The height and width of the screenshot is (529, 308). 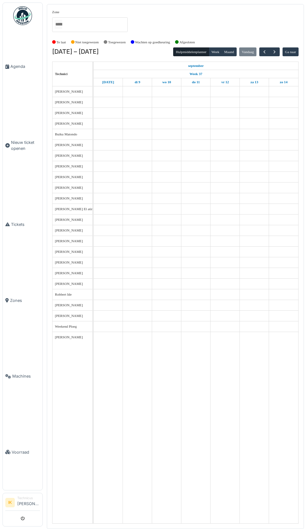 What do you see at coordinates (153, 42) in the screenshot?
I see `label: Wachten op goedkeuring` at bounding box center [153, 42].